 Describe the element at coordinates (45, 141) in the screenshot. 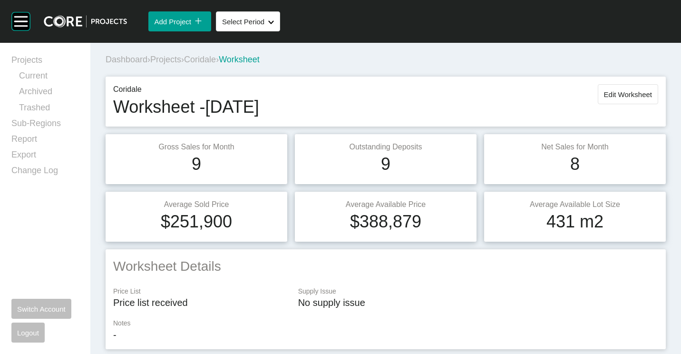

I see `a: Report` at that location.